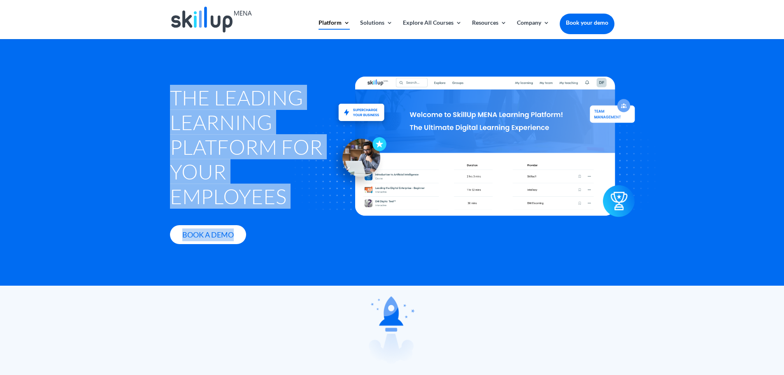 The height and width of the screenshot is (375, 784). I want to click on a: Platform, so click(334, 29).